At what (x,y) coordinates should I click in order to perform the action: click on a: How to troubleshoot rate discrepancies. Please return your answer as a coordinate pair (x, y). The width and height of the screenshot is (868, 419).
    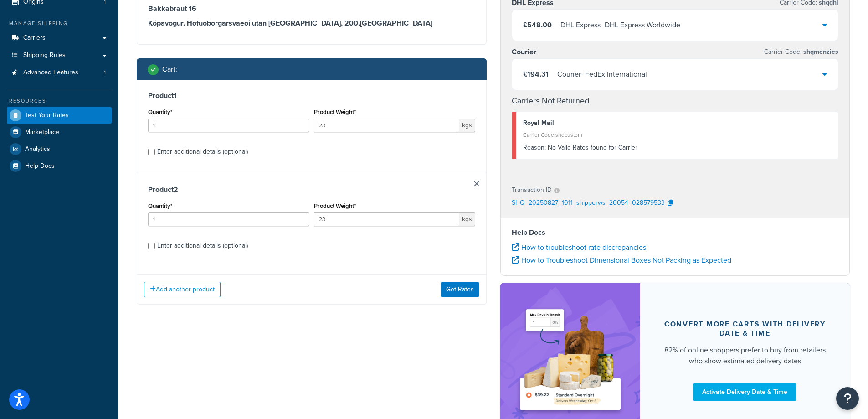
    Looking at the image, I should click on (578, 247).